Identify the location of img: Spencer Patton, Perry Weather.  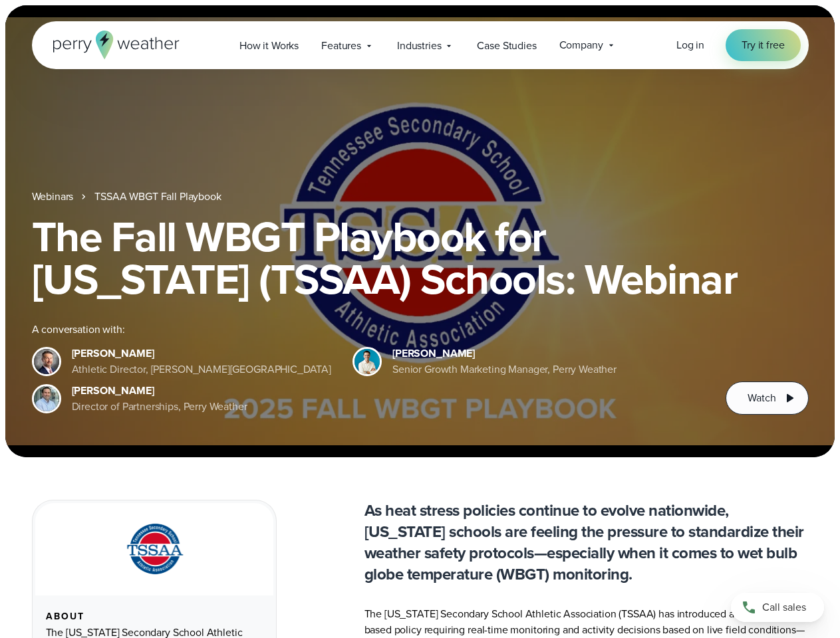
(367, 361).